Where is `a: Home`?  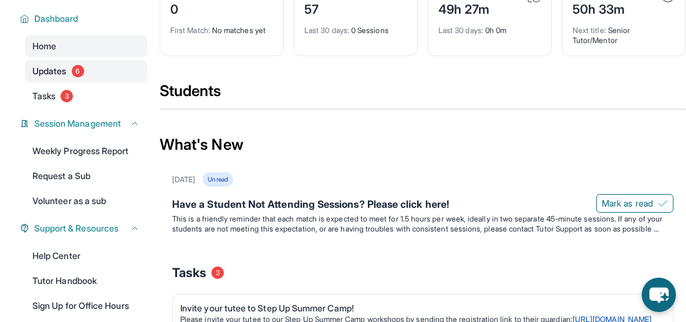
a: Home is located at coordinates (86, 46).